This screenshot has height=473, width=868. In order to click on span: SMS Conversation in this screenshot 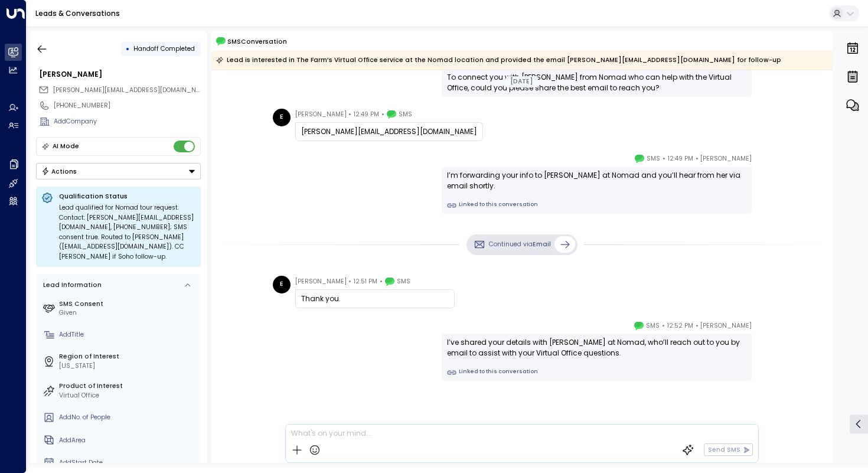, I will do `click(257, 41)`.